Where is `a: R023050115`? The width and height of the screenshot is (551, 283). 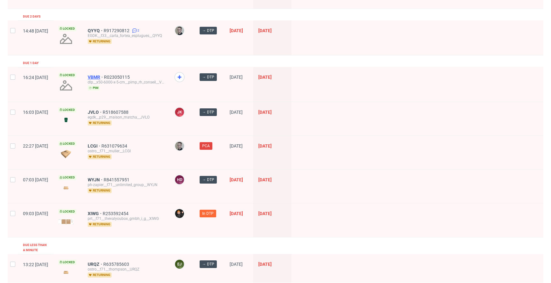
a: R023050115 is located at coordinates (117, 77).